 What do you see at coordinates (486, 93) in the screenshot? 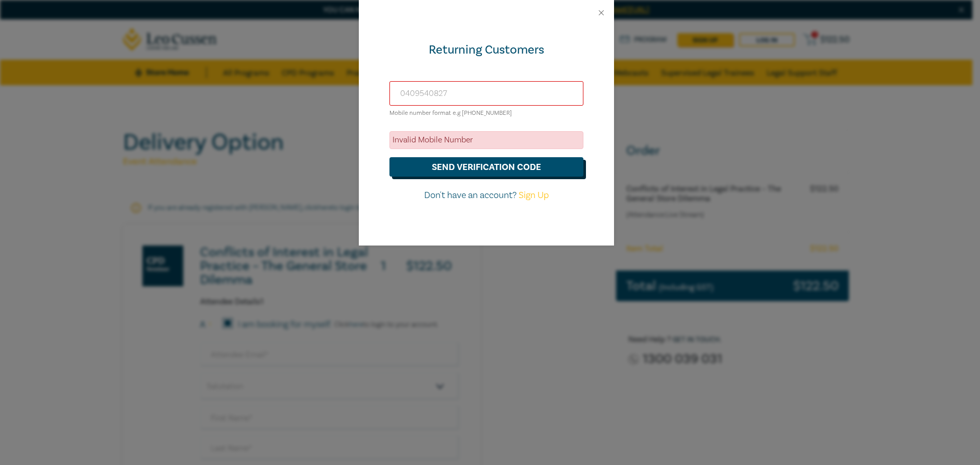
I see `input: Enter email or Mobile number` at bounding box center [486, 93].